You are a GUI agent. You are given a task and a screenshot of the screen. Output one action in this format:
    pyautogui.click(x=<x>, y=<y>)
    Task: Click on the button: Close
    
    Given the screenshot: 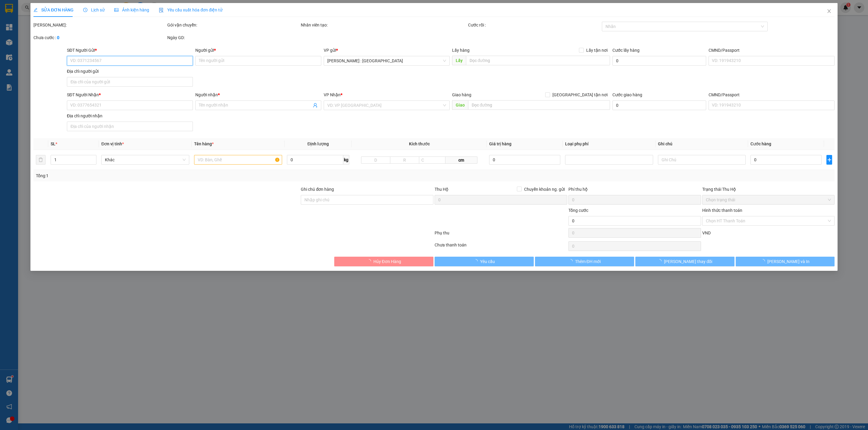 What is the action you would take?
    pyautogui.click(x=829, y=12)
    